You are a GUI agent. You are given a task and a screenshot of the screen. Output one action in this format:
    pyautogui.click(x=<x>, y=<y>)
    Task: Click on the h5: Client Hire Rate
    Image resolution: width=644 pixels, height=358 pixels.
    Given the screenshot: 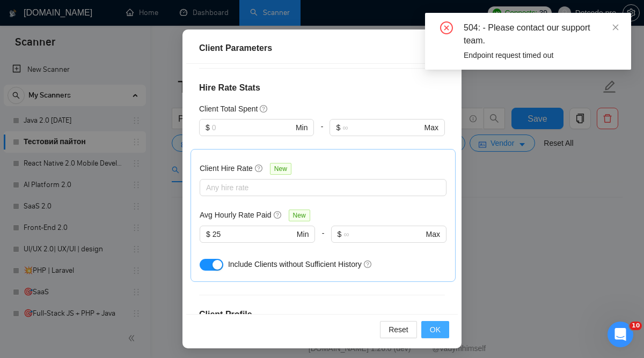 What is the action you would take?
    pyautogui.click(x=226, y=168)
    